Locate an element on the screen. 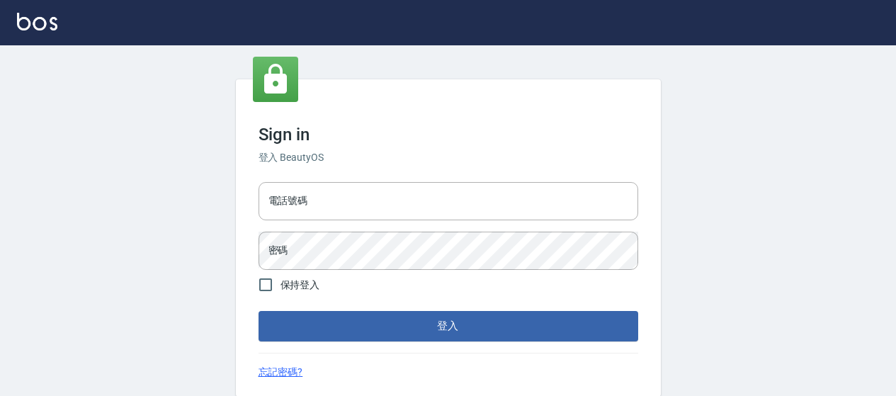 The width and height of the screenshot is (896, 396). h6: 登入 BeautyOS is located at coordinates (448, 157).